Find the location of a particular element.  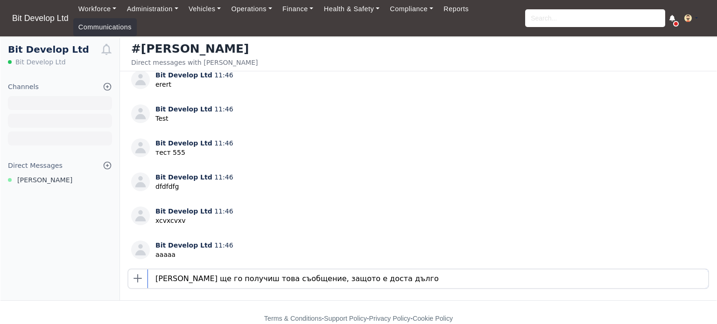

p: erert is located at coordinates (194, 84).